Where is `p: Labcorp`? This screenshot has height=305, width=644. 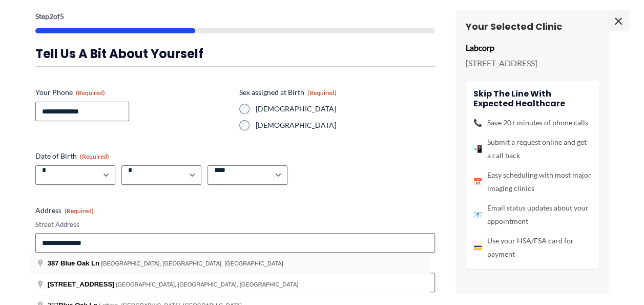 p: Labcorp is located at coordinates (532, 48).